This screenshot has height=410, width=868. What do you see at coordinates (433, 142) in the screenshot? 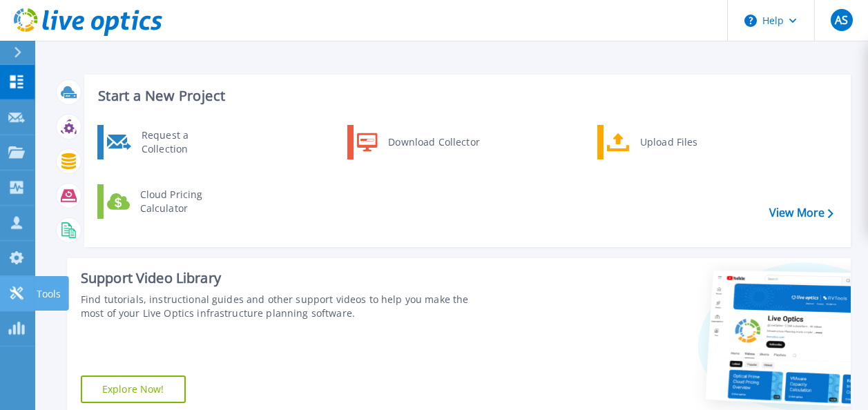
I see `div: Download Collector` at bounding box center [433, 142].